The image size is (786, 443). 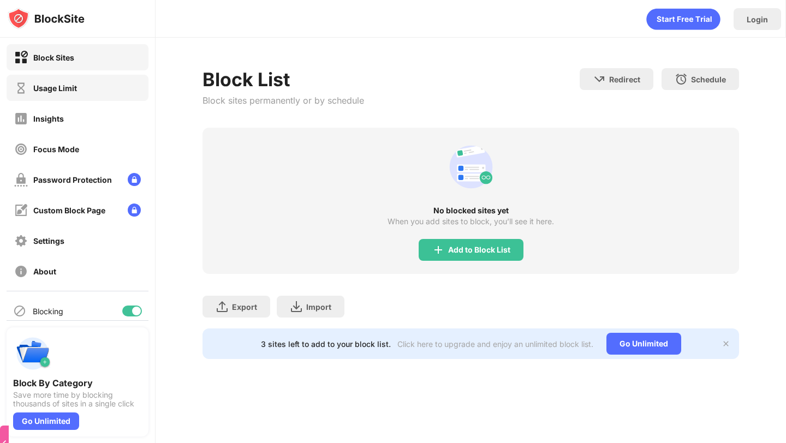 I want to click on img: about-off.svg, so click(x=21, y=271).